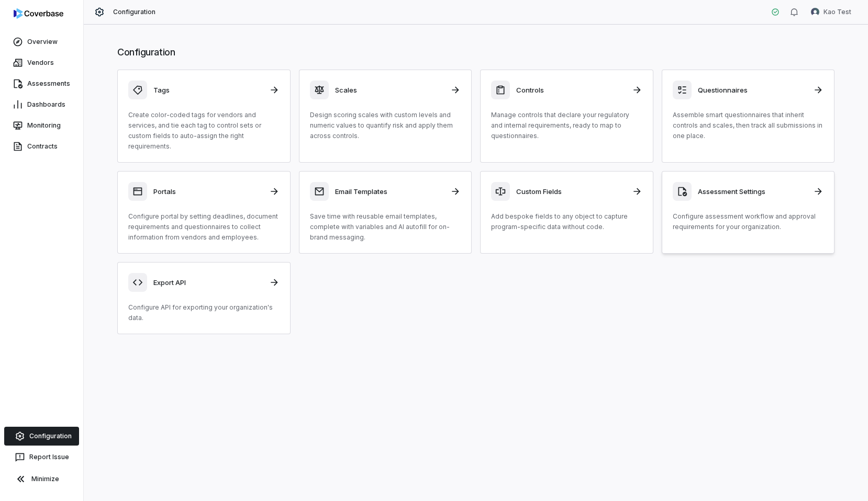 The height and width of the screenshot is (501, 868). I want to click on p: Manage controls that declare your regulatory and internal requirements, ready to map to questionn..., so click(567, 126).